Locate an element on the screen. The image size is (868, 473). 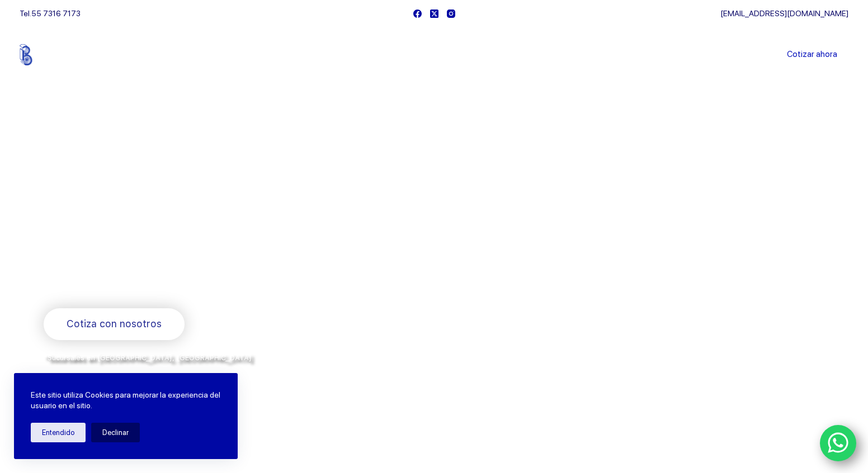
a: Instagram is located at coordinates (451, 13).